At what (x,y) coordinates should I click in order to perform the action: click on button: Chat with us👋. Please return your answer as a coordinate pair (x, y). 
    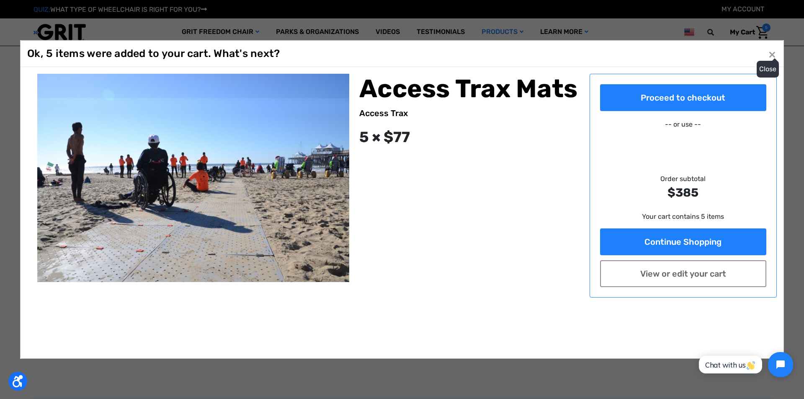
    Looking at the image, I should click on (41, 20).